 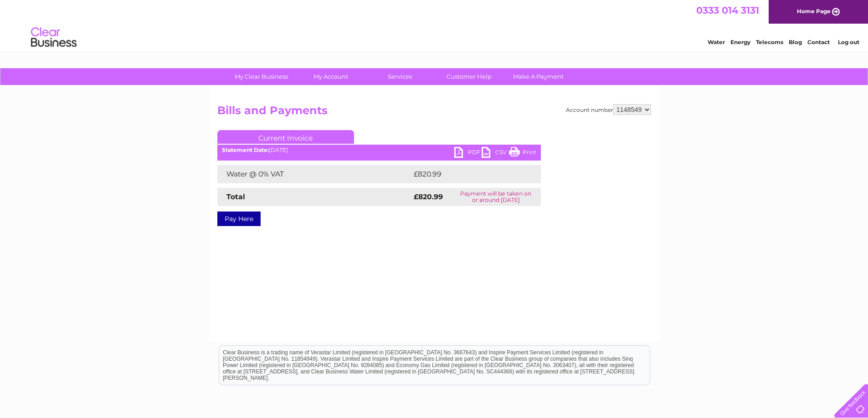 What do you see at coordinates (818, 42) in the screenshot?
I see `a: Contact` at bounding box center [818, 42].